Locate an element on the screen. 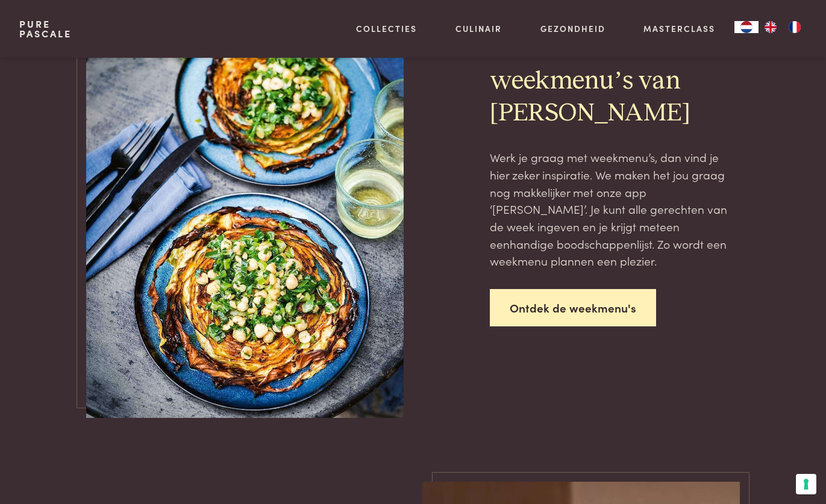 This screenshot has height=504, width=826. a: FR is located at coordinates (795, 27).